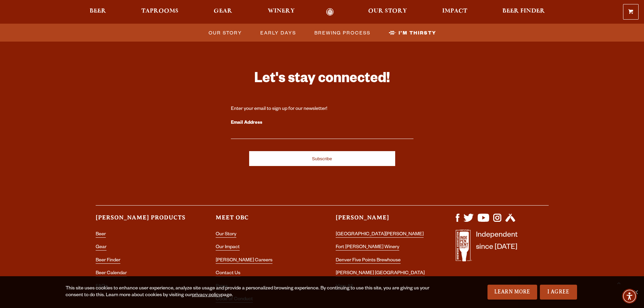  What do you see at coordinates (281, 11) in the screenshot?
I see `span: Winery` at bounding box center [281, 11].